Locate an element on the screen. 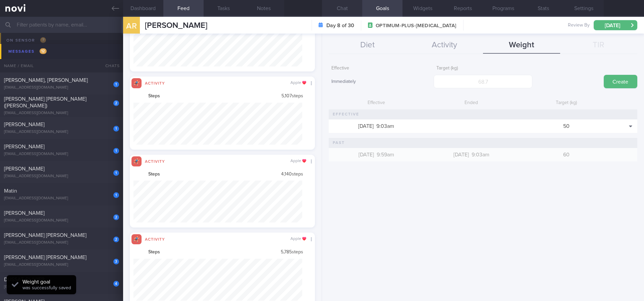 This screenshot has height=301, width=644. div: AR is located at coordinates (131, 26).